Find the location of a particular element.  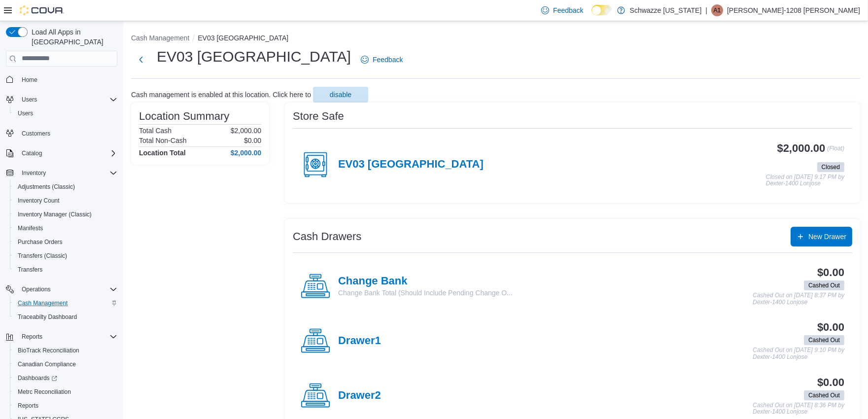

a: Transfers is located at coordinates (30, 269).